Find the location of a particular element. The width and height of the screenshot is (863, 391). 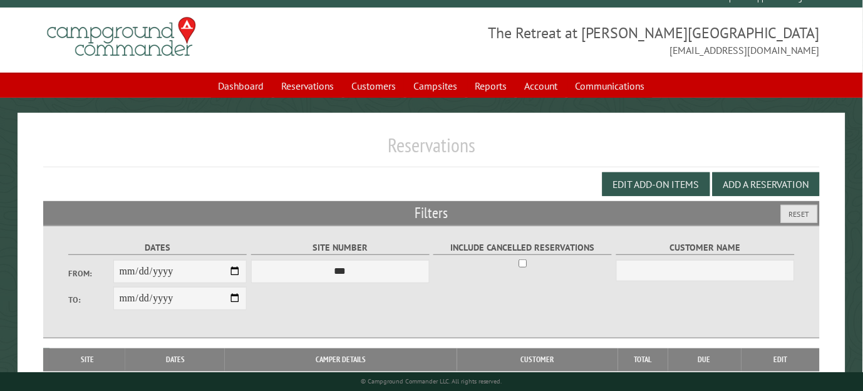

a: Account is located at coordinates (541, 86).